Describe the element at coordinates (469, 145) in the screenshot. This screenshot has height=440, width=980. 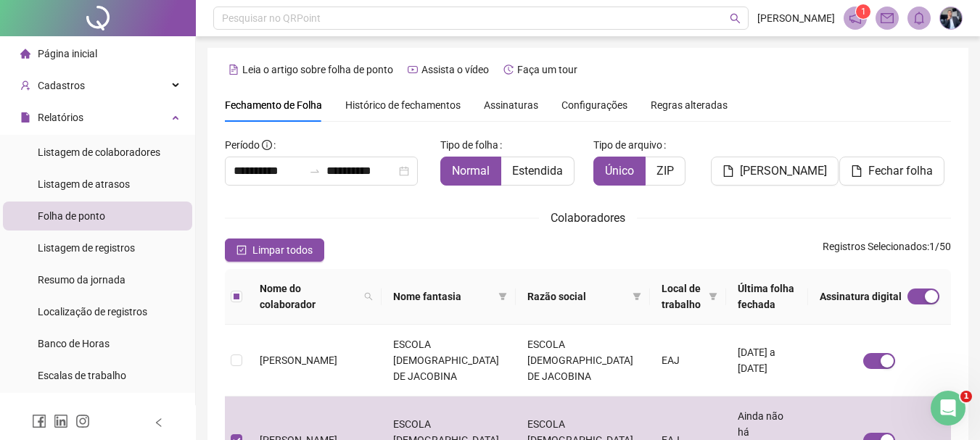
I see `span: Tipo de folha` at that location.